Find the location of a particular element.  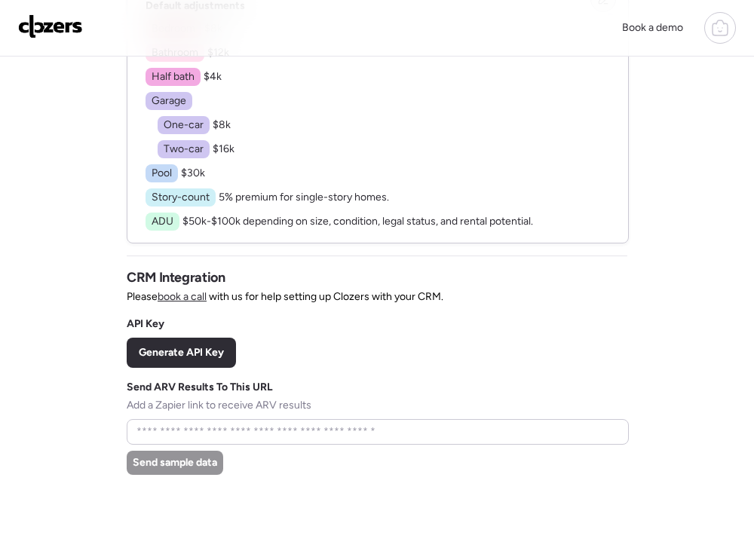

img: Logo is located at coordinates (51, 27).